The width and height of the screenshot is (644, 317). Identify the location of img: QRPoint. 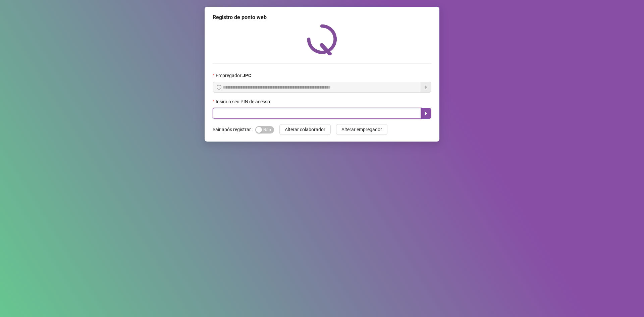
(322, 39).